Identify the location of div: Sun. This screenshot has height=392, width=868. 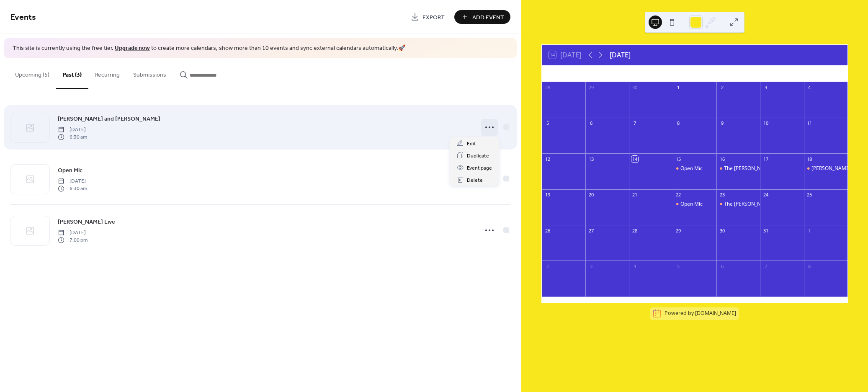
(569, 74).